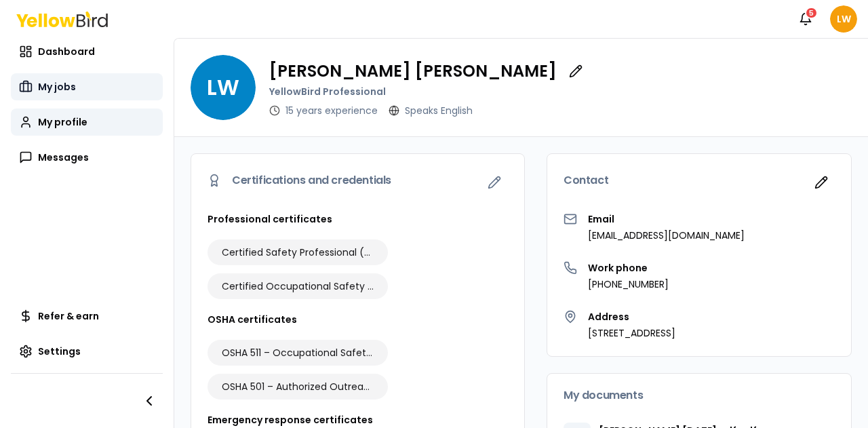  What do you see at coordinates (632, 317) in the screenshot?
I see `h3: Address` at bounding box center [632, 317].